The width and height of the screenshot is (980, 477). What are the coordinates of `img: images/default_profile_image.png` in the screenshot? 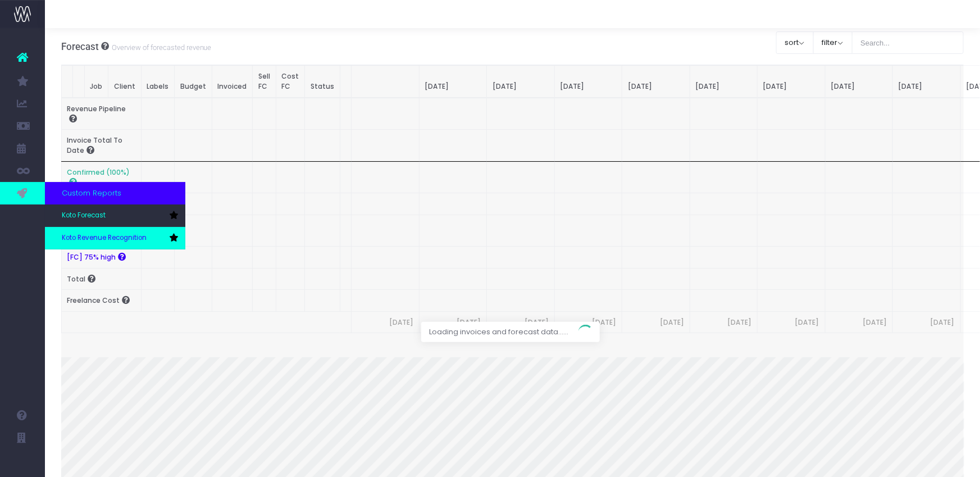 It's located at (23, 463).